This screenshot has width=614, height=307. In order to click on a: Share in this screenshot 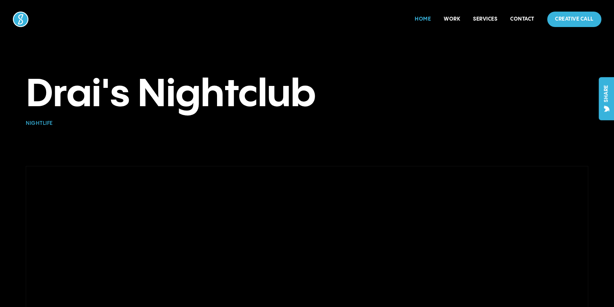, I will do `click(606, 99)`.